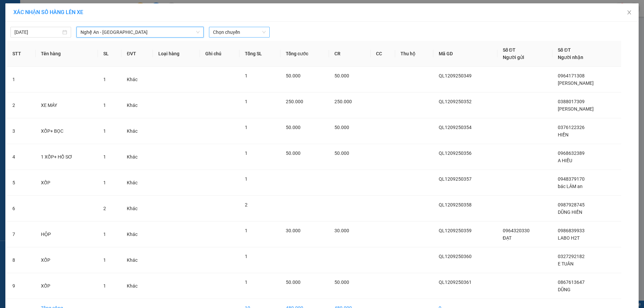  Describe the element at coordinates (507, 238) in the screenshot. I see `span: ĐẠT` at that location.